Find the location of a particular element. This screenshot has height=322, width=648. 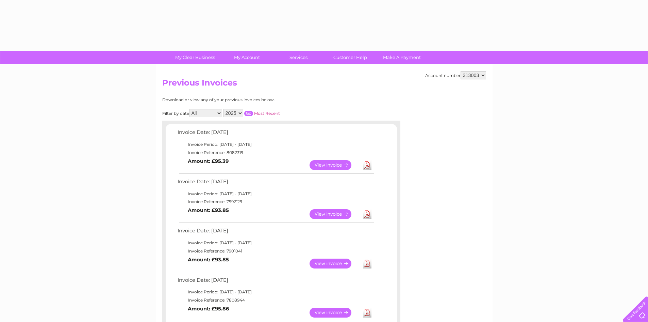

a: My Account is located at coordinates (247, 57).